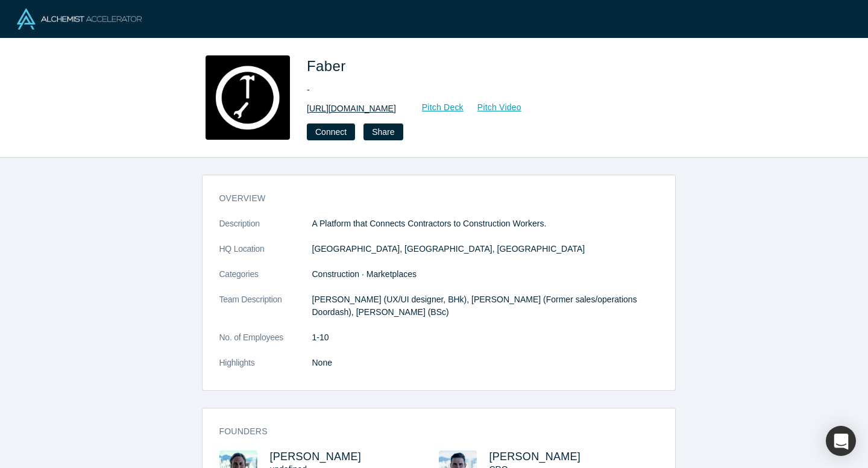 Image resolution: width=868 pixels, height=468 pixels. Describe the element at coordinates (485, 338) in the screenshot. I see `dd: 1-10` at that location.